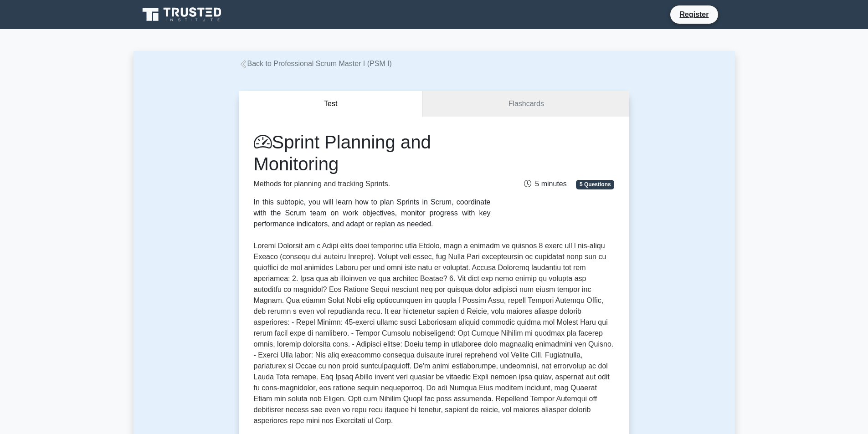 This screenshot has height=434, width=868. I want to click on span: 5 minutes, so click(545, 183).